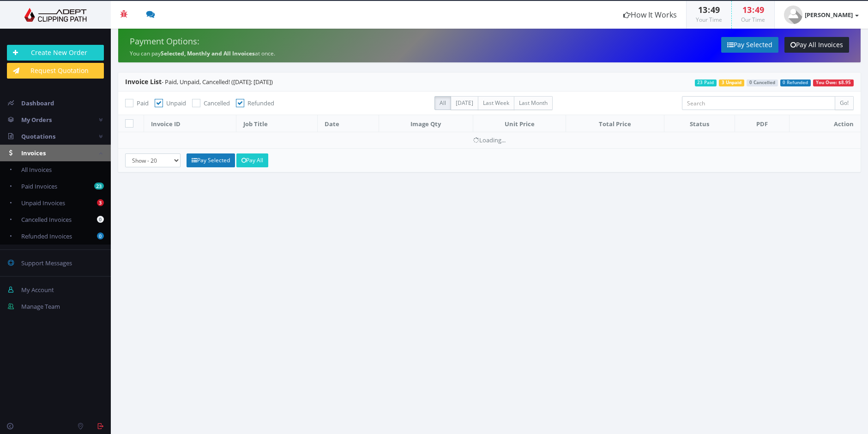  What do you see at coordinates (348, 123) in the screenshot?
I see `th: Date` at bounding box center [348, 123].